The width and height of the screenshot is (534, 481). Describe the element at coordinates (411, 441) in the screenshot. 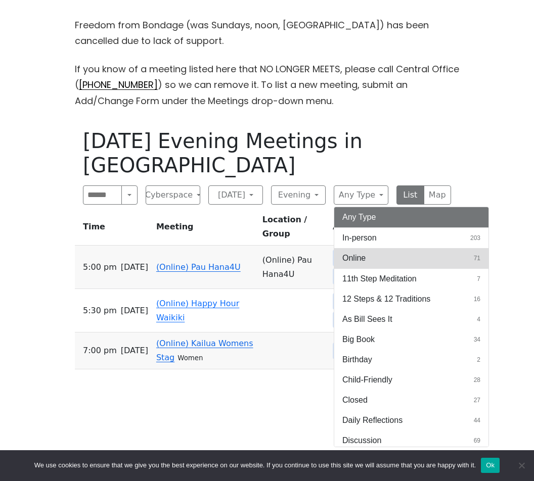

I see `button: Discussion69 results` at that location.